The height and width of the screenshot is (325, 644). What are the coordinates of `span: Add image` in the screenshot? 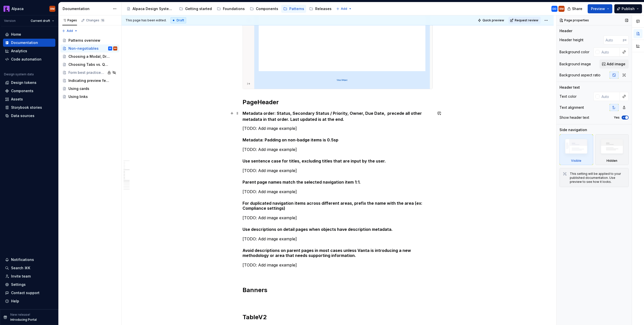 It's located at (617, 64).